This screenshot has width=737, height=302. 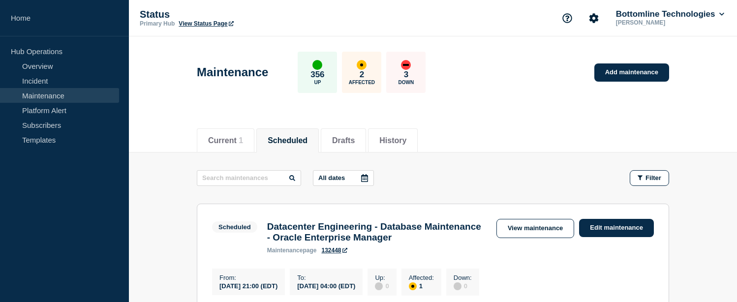 What do you see at coordinates (653, 178) in the screenshot?
I see `span: Filter` at bounding box center [653, 178].